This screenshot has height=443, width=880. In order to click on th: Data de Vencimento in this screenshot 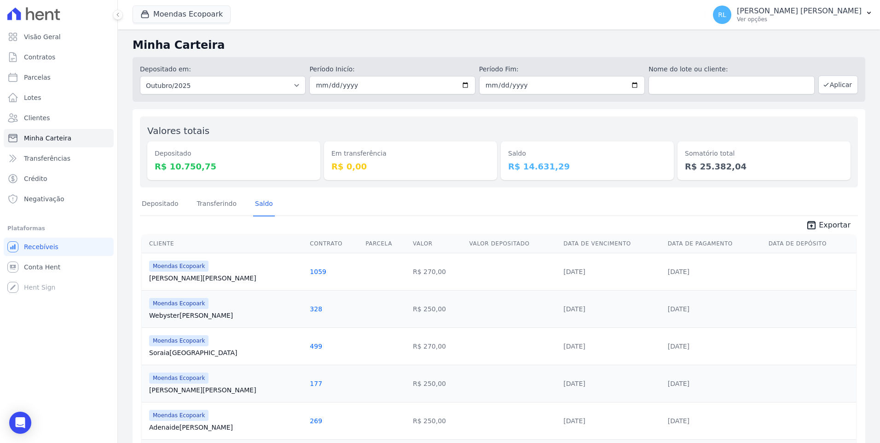, I will do `click(612, 243)`.